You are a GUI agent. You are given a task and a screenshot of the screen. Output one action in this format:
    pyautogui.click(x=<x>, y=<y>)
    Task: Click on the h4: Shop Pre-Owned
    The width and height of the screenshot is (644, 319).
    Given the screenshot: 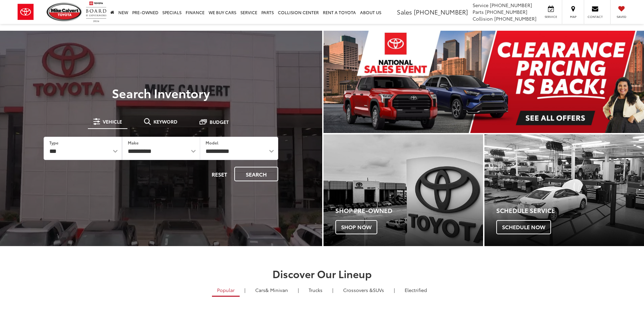 What is the action you would take?
    pyautogui.click(x=409, y=211)
    